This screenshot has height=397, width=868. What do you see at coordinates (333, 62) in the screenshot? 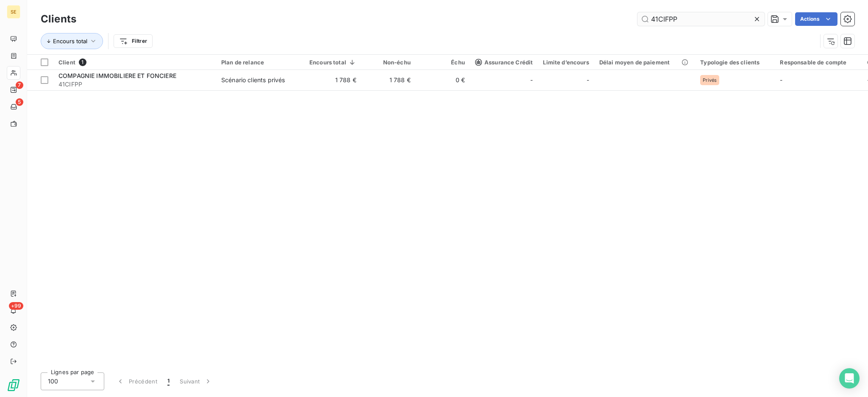
I see `div: Encours total` at bounding box center [333, 62].